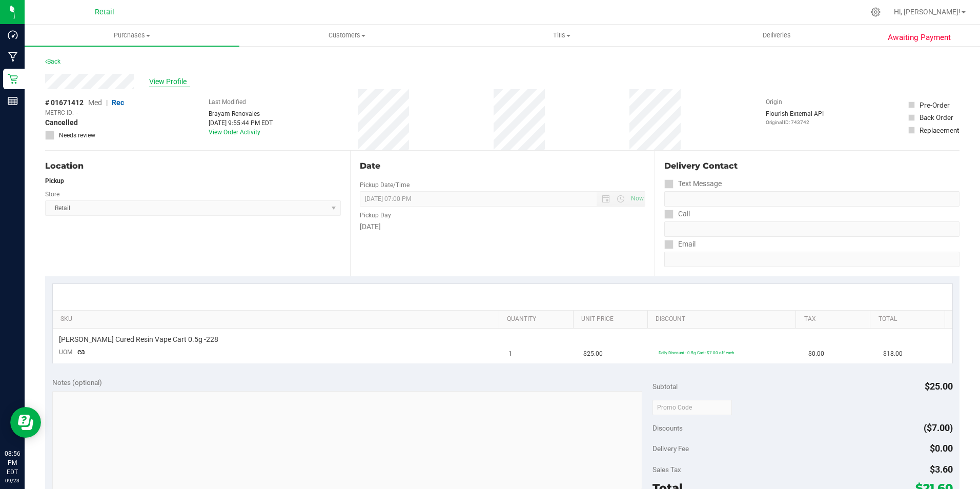 Image resolution: width=980 pixels, height=489 pixels. I want to click on p: 08:56 PM EDT, so click(12, 463).